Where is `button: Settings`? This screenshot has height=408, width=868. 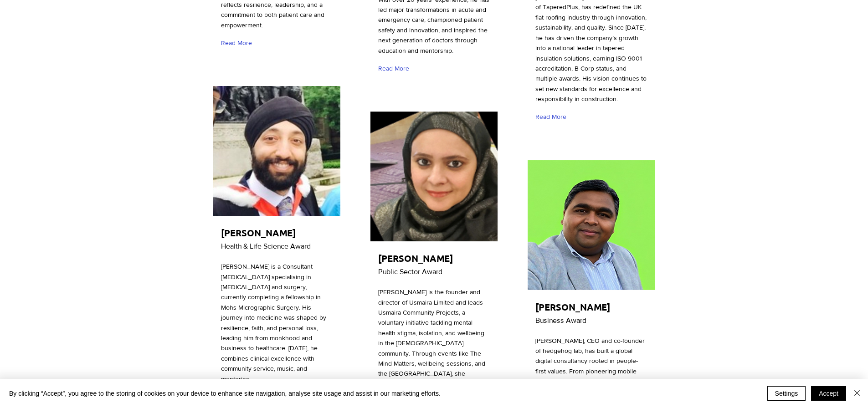 button: Settings is located at coordinates (787, 394).